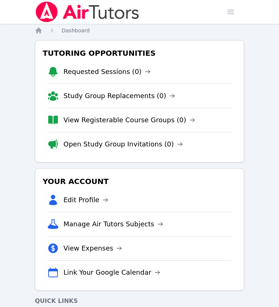 The image size is (279, 307). What do you see at coordinates (107, 72) in the screenshot?
I see `a: Requested Sessions (0)` at bounding box center [107, 72].